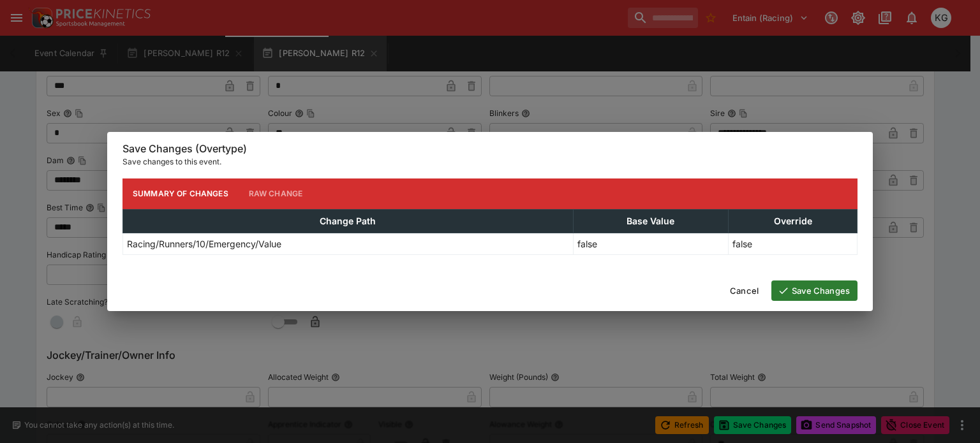  Describe the element at coordinates (276, 194) in the screenshot. I see `button: Raw Change` at that location.